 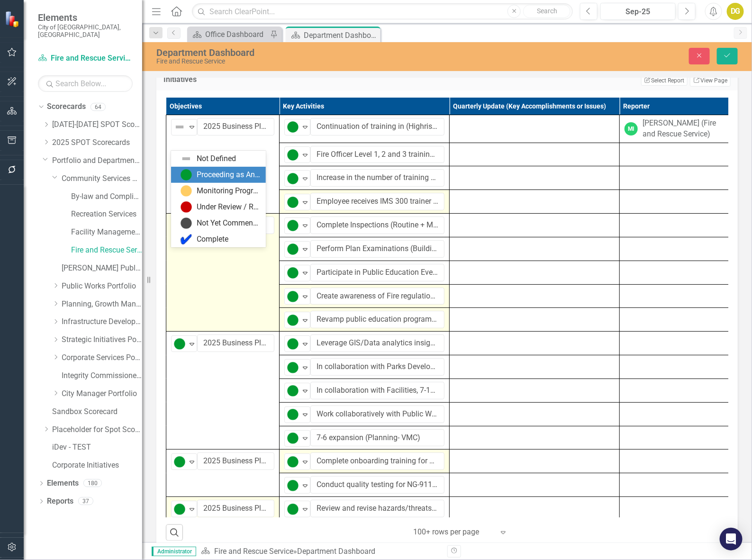 I want to click on a: Placeholder for Spot Scorecards, so click(x=97, y=430).